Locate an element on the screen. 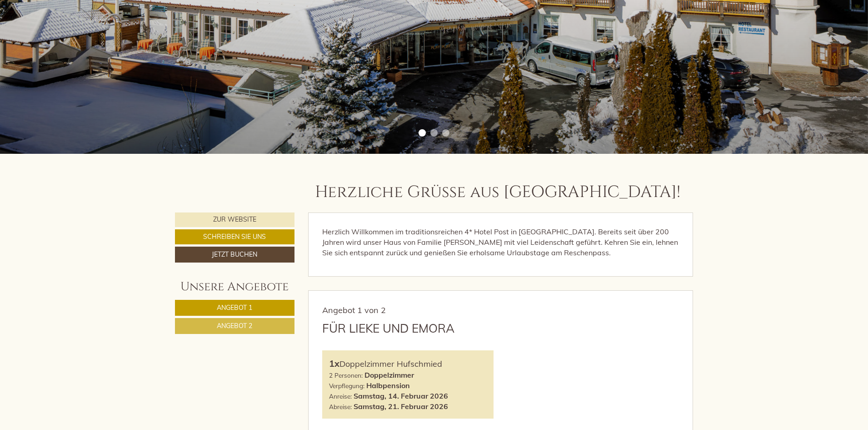  span: Angebot 1 is located at coordinates (234, 307).